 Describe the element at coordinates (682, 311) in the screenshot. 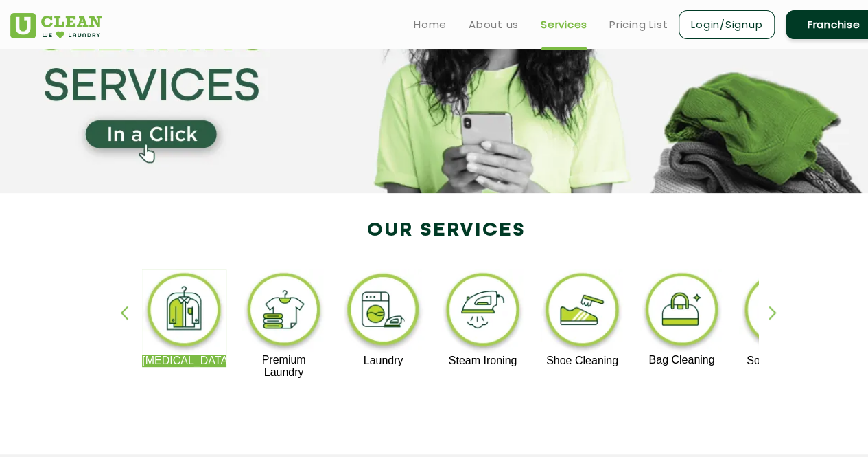

I see `img: bag_cleaning_11zon.webp` at that location.